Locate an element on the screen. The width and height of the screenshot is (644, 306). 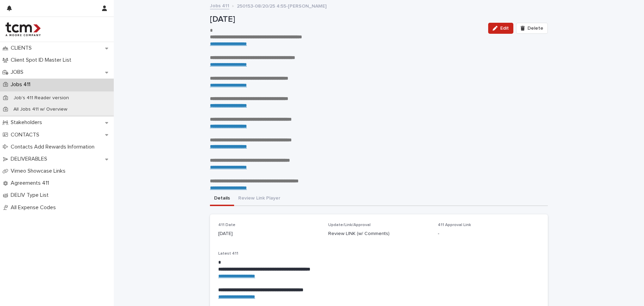
p: CONTACTS is located at coordinates (26, 135).